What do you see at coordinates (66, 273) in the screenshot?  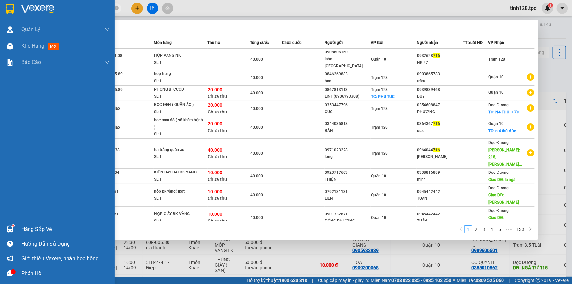 I see `div: Phản hồi` at bounding box center [66, 273].